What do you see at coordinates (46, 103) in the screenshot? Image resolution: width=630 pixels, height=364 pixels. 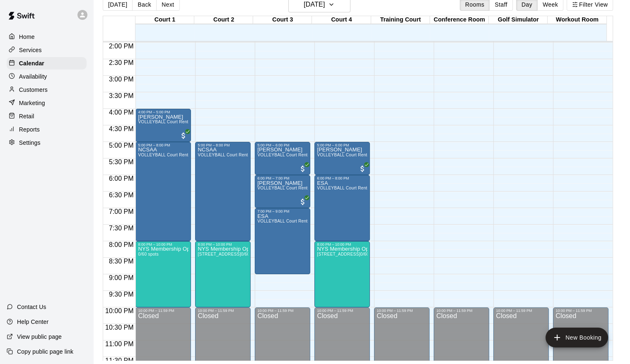 I see `a: Marketing` at bounding box center [46, 103].